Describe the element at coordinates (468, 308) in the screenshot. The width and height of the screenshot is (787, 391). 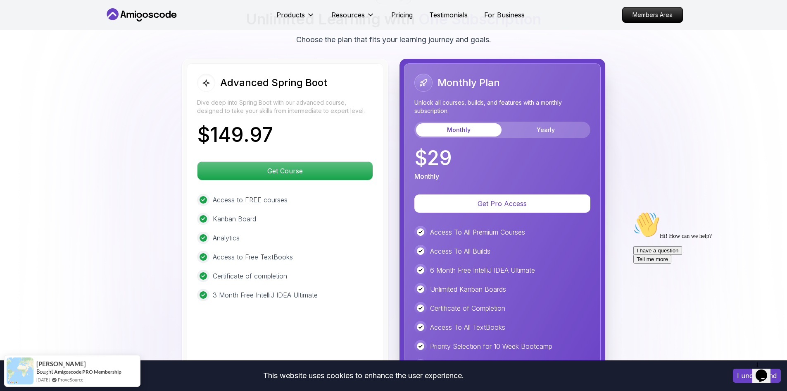
I see `p: Certificate of Completion` at that location.